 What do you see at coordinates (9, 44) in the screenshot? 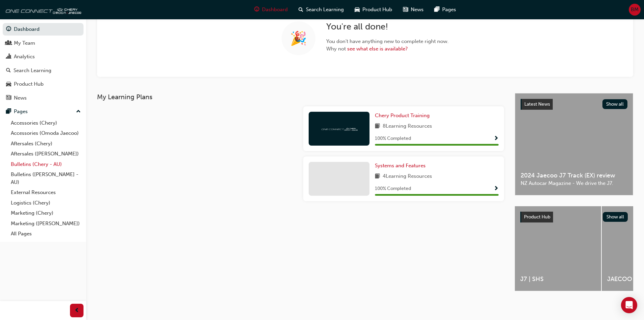
I see `span: people-icon` at bounding box center [9, 44].